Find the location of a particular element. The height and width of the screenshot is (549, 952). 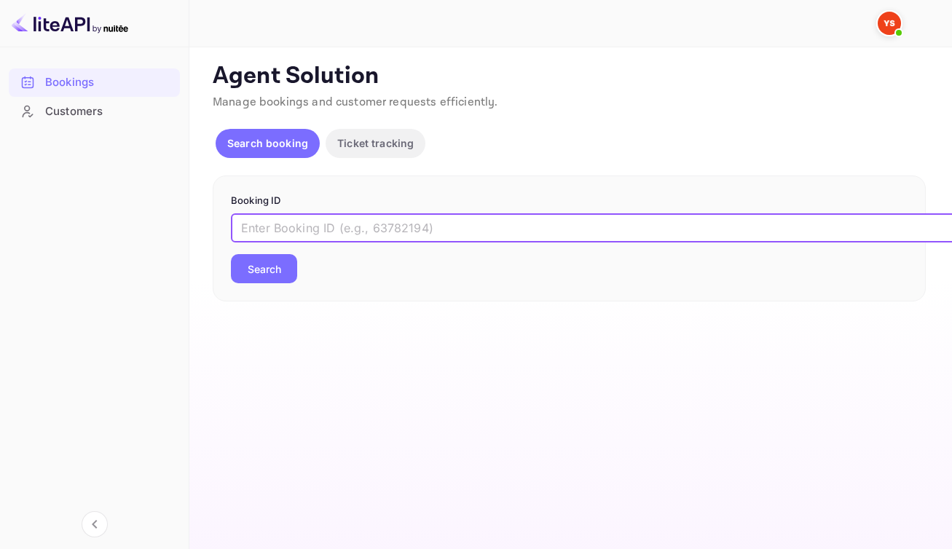

p: Search booking is located at coordinates (267, 143).